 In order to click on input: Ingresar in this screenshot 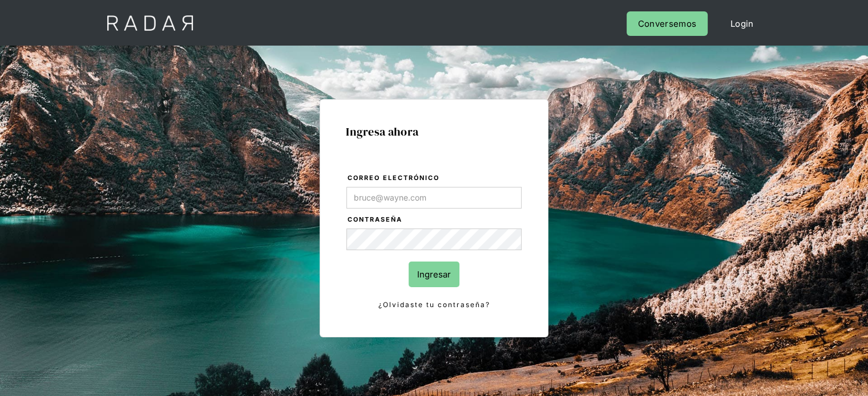, I will do `click(434, 275)`.